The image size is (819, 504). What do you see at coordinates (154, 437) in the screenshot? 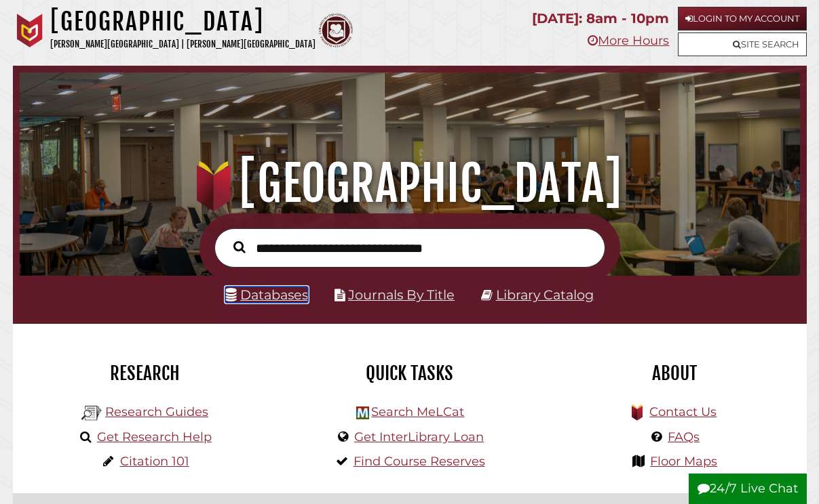
I see `a: Get Research Help` at bounding box center [154, 437].